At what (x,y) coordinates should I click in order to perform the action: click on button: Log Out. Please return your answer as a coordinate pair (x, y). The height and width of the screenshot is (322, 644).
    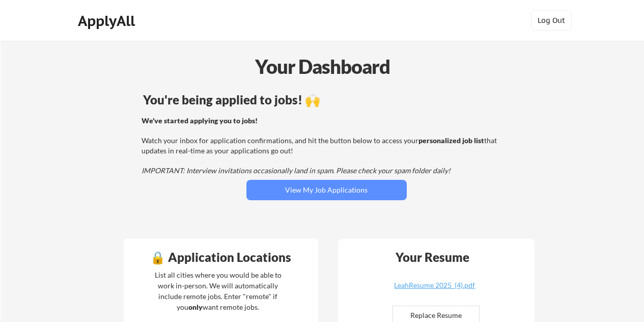
    Looking at the image, I should click on (551, 20).